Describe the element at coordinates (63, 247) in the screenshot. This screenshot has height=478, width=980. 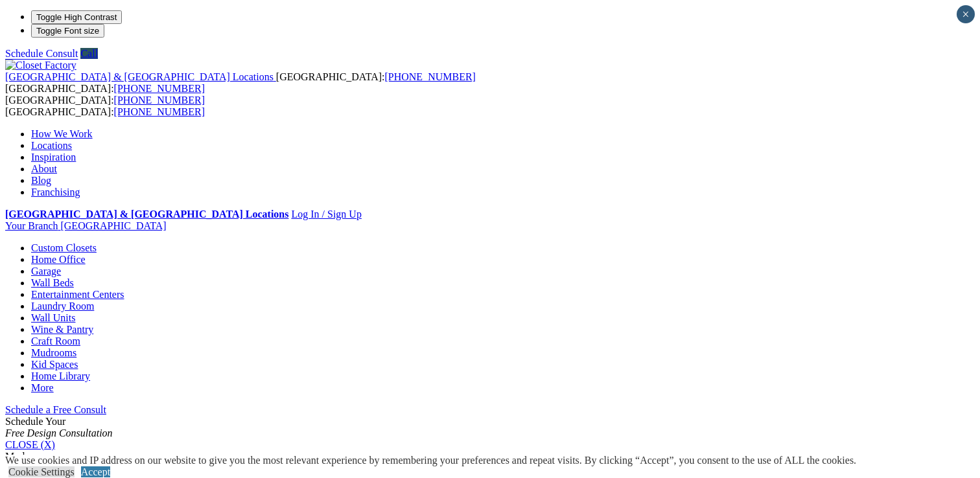
I see `a: Custom Closets` at that location.